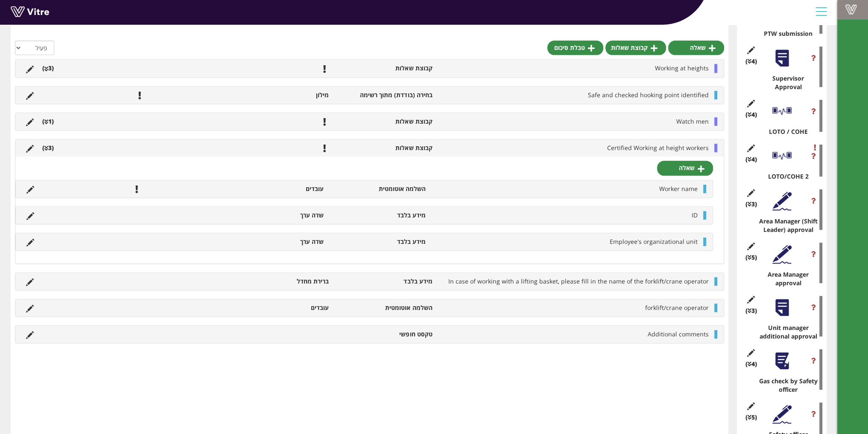 The image size is (868, 434). Describe the element at coordinates (784, 132) in the screenshot. I see `div: LOTO / COHE` at that location.